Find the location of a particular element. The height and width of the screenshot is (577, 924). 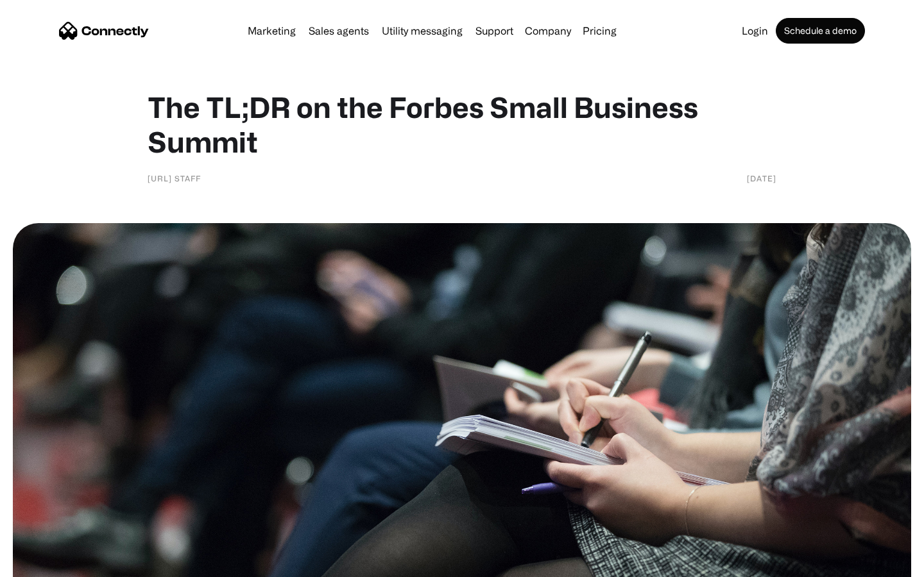

h1: The TL;DR on the Forbes Small Business Summit is located at coordinates (462, 124).